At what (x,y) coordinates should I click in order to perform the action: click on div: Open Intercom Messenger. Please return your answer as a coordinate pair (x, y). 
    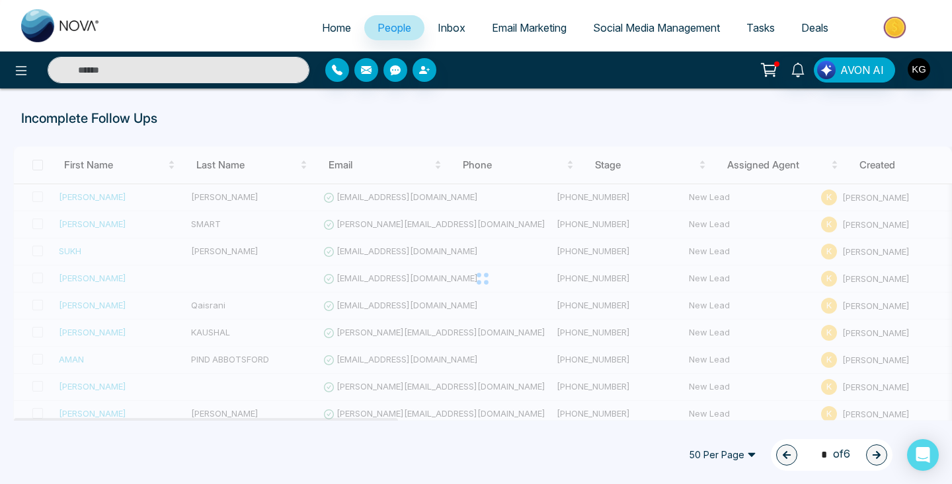
    Looking at the image, I should click on (923, 455).